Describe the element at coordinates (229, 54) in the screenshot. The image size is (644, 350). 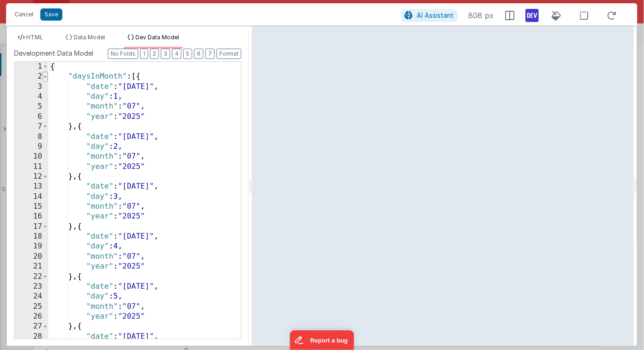
I see `button: Format` at that location.